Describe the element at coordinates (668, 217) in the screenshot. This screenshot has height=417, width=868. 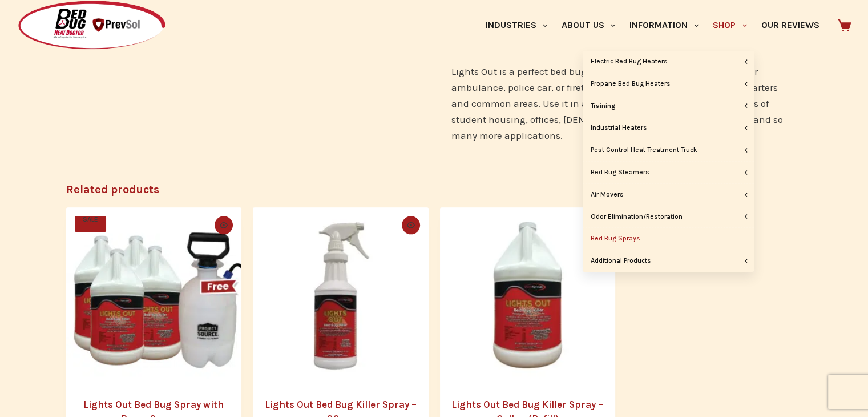
I see `a: Odor Elimination/Restoration` at that location.